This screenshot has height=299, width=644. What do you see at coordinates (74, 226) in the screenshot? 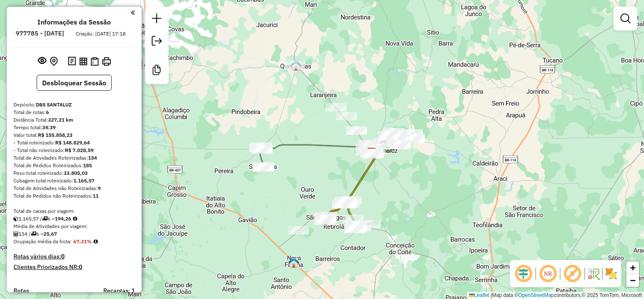
I see `div: Média de Atividades por viagem:` at bounding box center [74, 226].